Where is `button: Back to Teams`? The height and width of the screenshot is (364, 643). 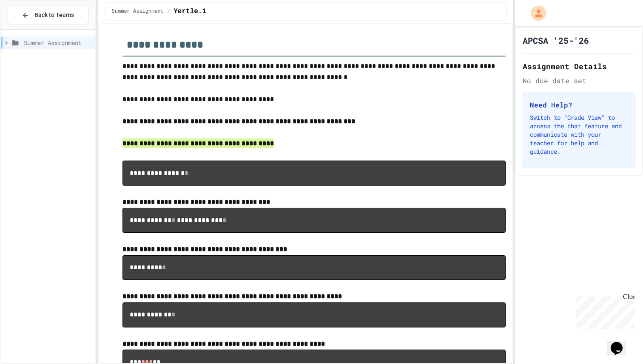
button: Back to Teams is located at coordinates (48, 15).